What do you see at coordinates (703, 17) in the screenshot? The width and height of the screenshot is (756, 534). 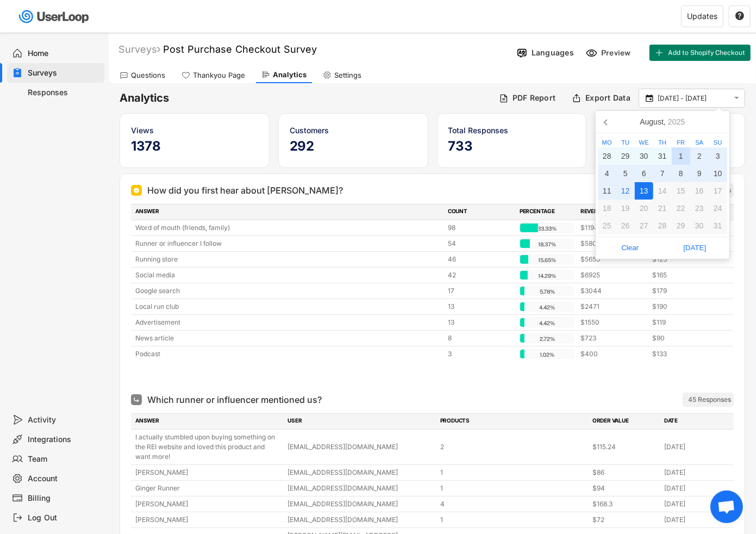 I see `div: Updates` at bounding box center [703, 17].